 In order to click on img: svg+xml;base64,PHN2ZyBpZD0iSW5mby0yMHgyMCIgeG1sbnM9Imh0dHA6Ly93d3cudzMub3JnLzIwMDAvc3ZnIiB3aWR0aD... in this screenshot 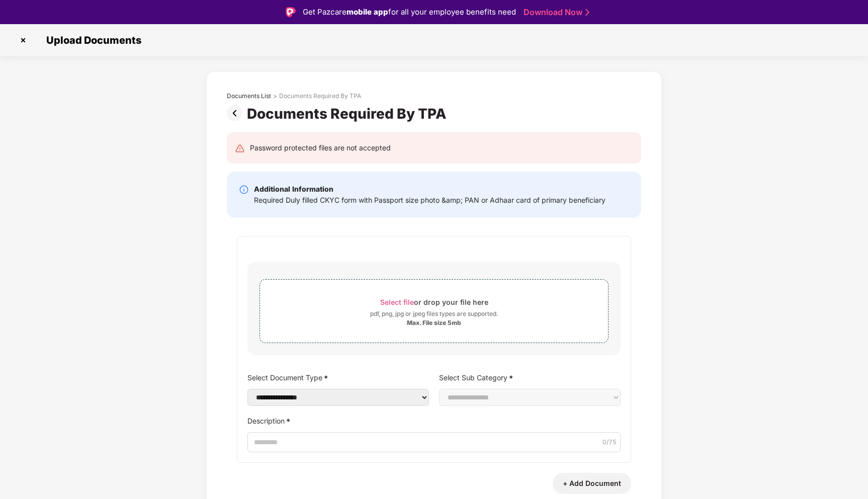, I will do `click(244, 190)`.